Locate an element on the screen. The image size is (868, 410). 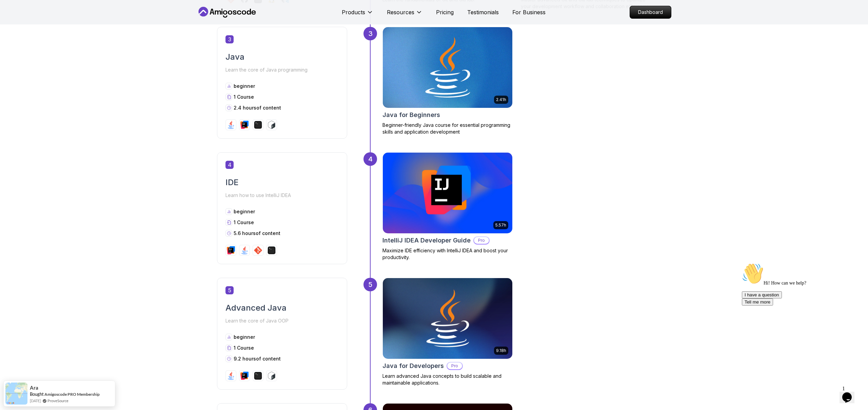
span: Hi! How can we help? is located at coordinates (35, 23).